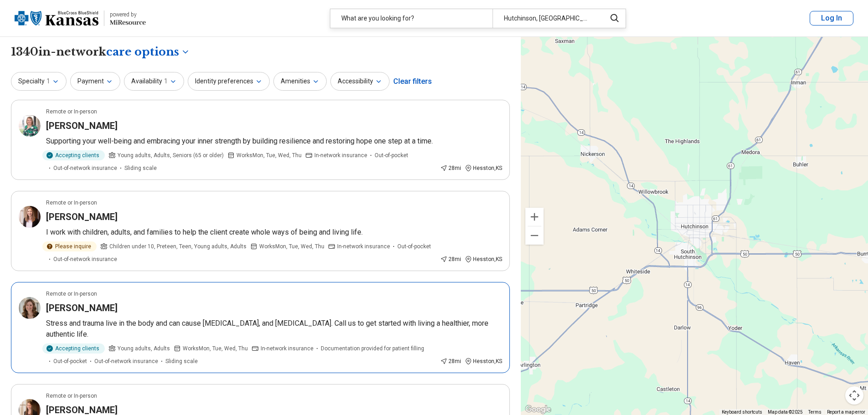 The width and height of the screenshot is (868, 415). What do you see at coordinates (412, 18) in the screenshot?
I see `div: What are you looking for?` at bounding box center [412, 18].